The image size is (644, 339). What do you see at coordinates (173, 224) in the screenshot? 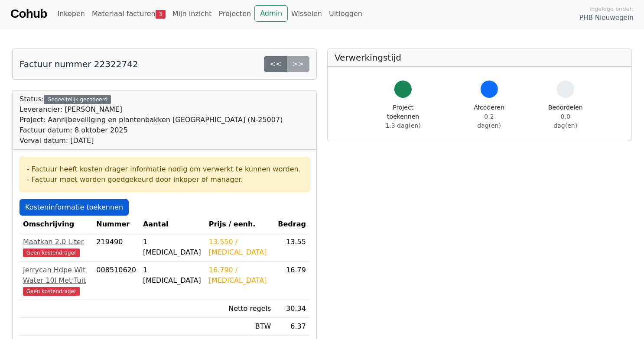
I see `th: Aantal` at bounding box center [173, 224].